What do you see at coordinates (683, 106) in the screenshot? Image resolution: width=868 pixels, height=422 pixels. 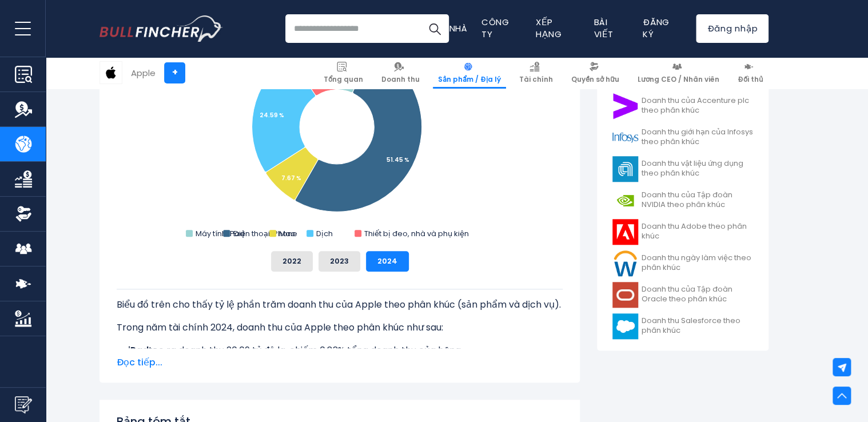 I see `a: Doanh thu của Accenture plc theo phân khúc` at bounding box center [683, 106].